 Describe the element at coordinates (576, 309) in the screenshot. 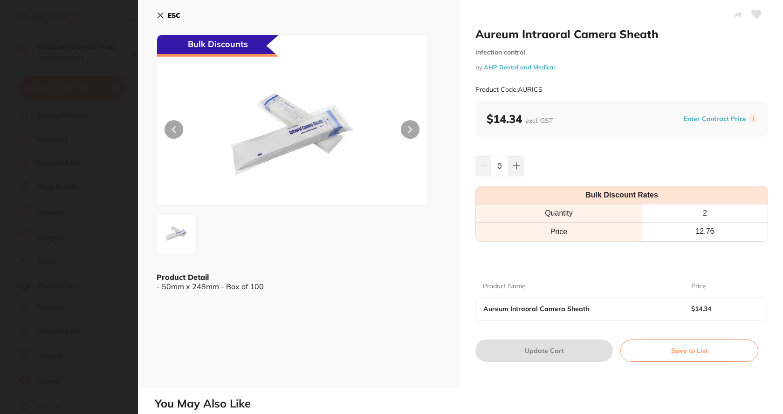

I see `b: Aureum Intraoral Camera Sheath` at that location.